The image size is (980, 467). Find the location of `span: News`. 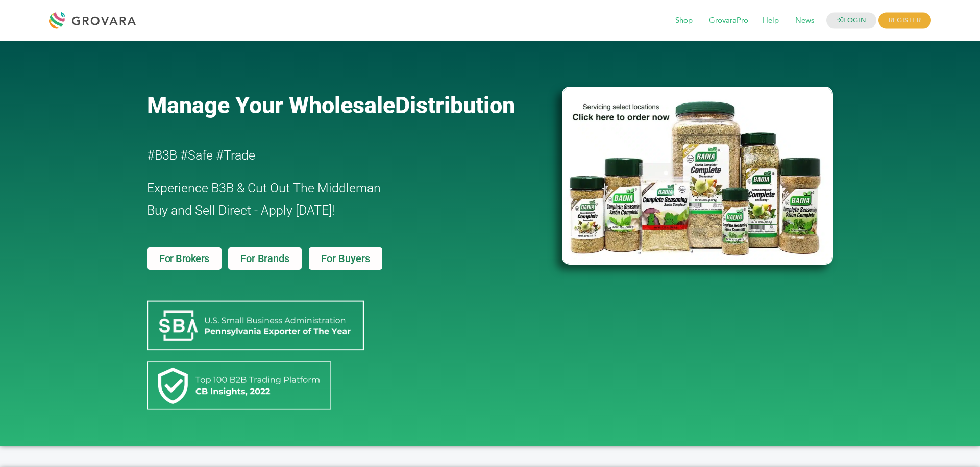

span: News is located at coordinates (804, 21).